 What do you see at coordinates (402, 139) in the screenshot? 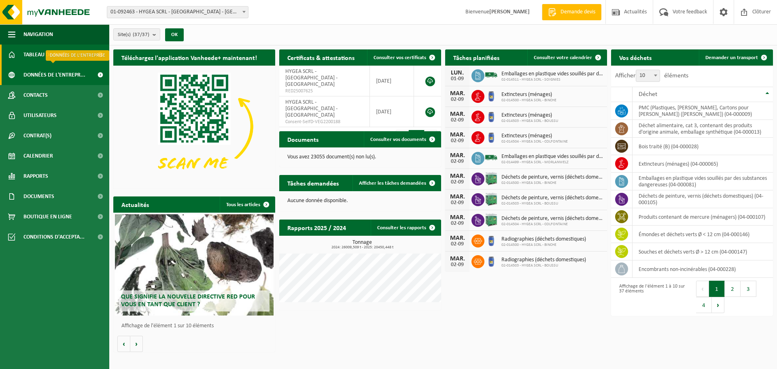
I see `a: Consulter vos documents` at bounding box center [402, 139].